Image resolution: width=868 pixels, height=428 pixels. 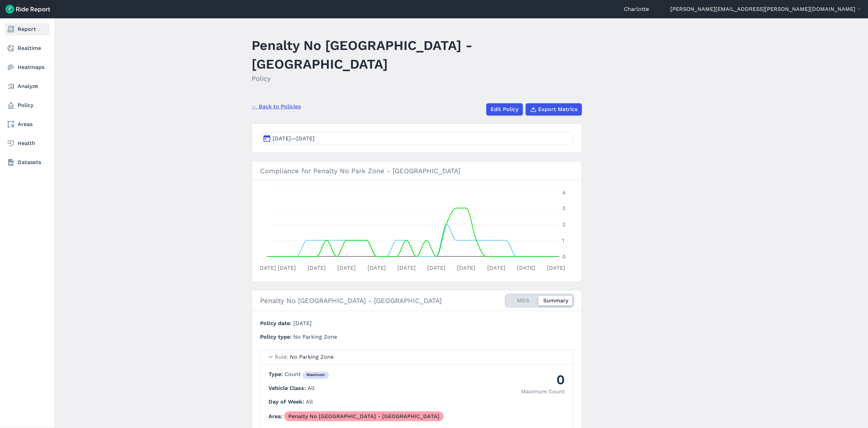 What do you see at coordinates (27, 124) in the screenshot?
I see `a: Areas` at bounding box center [27, 124].